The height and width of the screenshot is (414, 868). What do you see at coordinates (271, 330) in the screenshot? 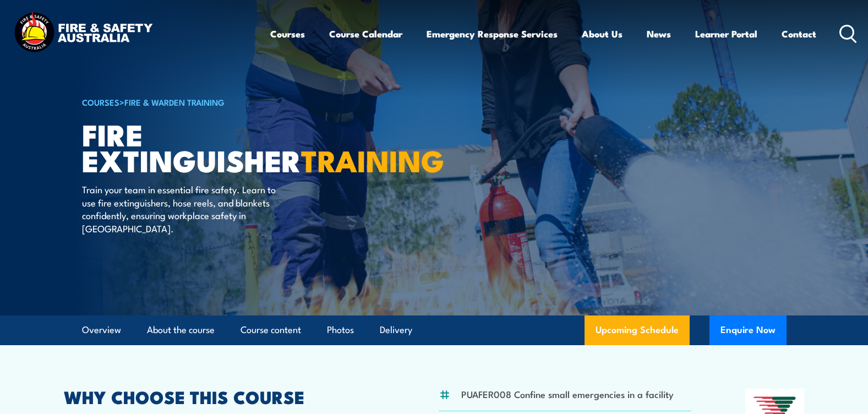
I see `a: Course content` at bounding box center [271, 330].